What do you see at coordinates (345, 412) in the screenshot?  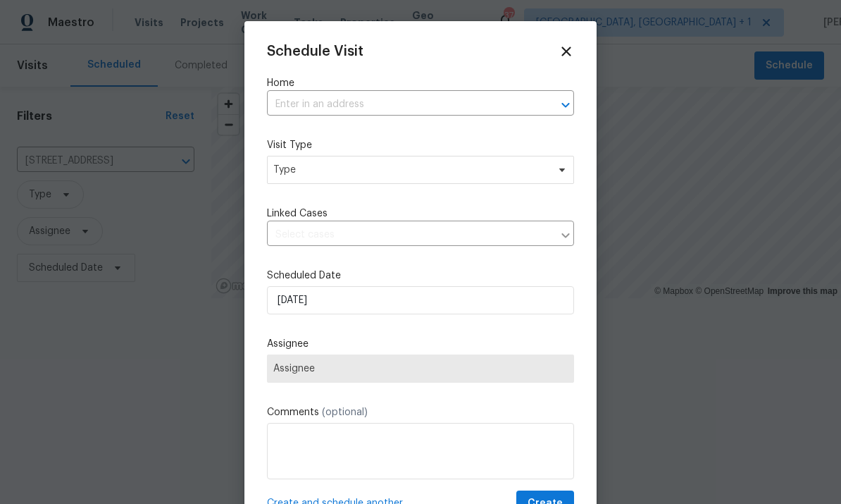 I see `span: (optional)` at bounding box center [345, 412].